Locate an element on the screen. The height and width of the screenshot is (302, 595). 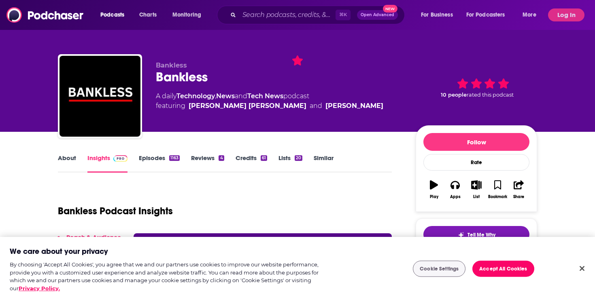
span: 10 people is located at coordinates (454, 95).